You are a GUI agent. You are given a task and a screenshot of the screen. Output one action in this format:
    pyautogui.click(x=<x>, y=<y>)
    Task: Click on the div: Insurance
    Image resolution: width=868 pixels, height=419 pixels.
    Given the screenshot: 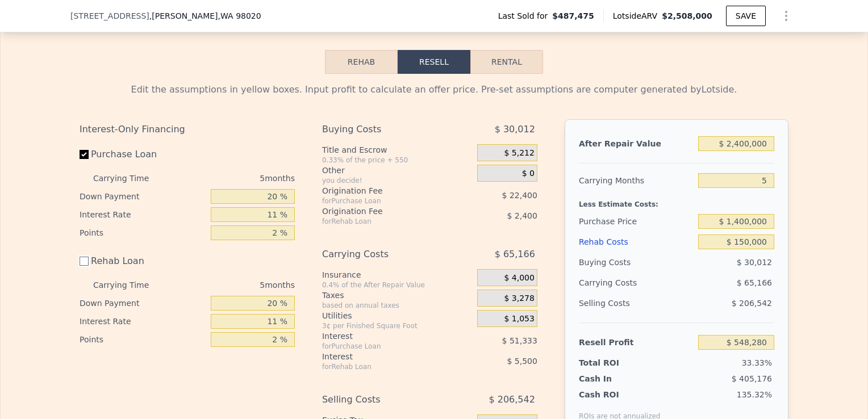 What is the action you would take?
    pyautogui.click(x=397, y=275)
    